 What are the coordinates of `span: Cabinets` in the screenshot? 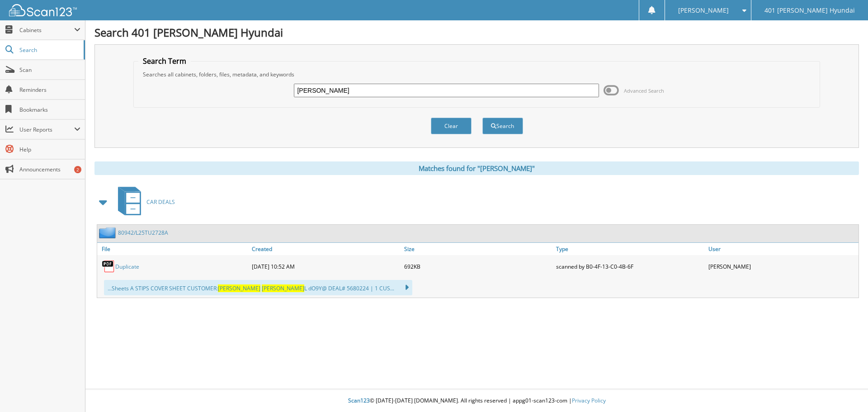 It's located at (47, 30).